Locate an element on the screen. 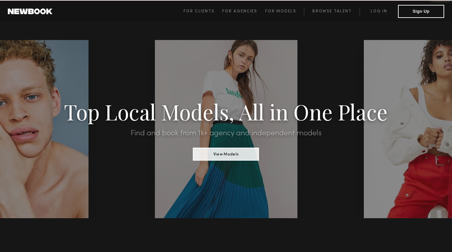 The width and height of the screenshot is (452, 252). a: For Agencies is located at coordinates (243, 11).